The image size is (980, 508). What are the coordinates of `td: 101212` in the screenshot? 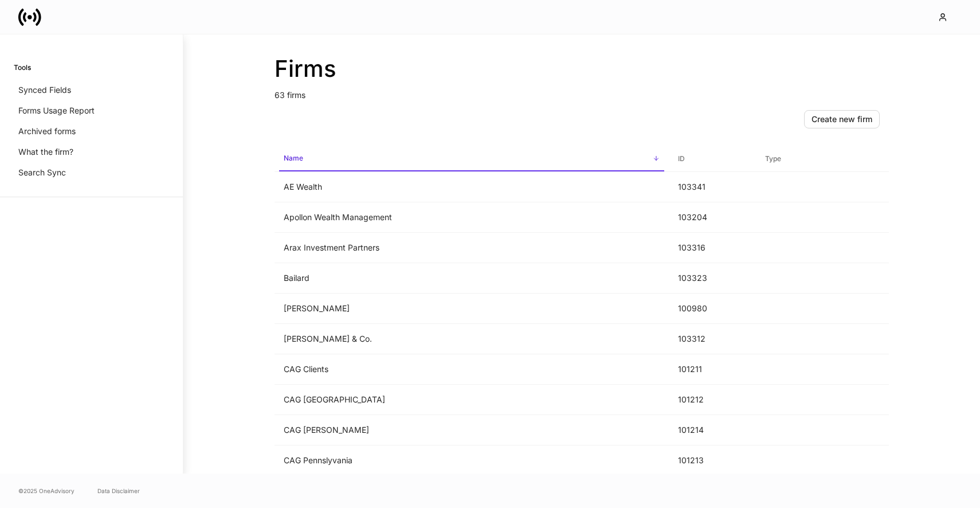 It's located at (713, 399).